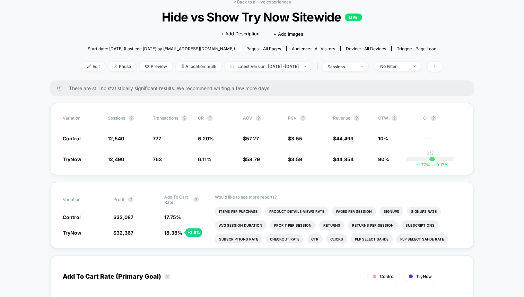 This screenshot has width=524, height=297. I want to click on span: Allocation: multi, so click(198, 66).